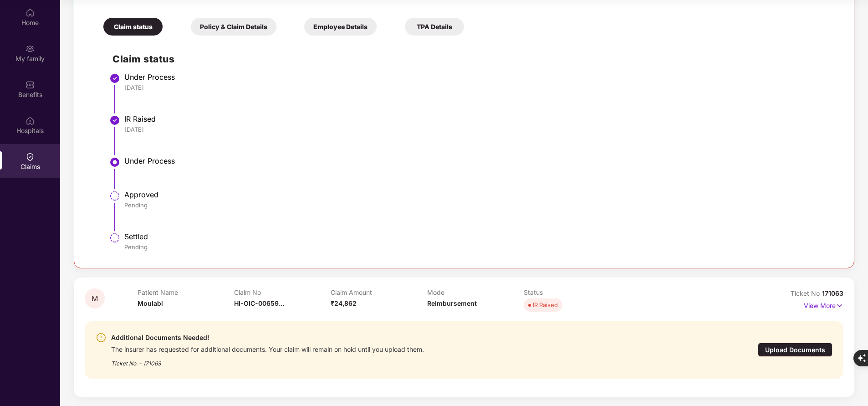 Image resolution: width=868 pixels, height=406 pixels. What do you see at coordinates (30, 157) in the screenshot?
I see `img: svg+xml;base64,PHN2ZyBpZD0iQ2xhaW0iIHhtbG5zPSJodHRwOi8vd3d3LnczLm9yZy8yMDAwL3N2ZyIgd2lkdGg9IjIwIi...` at bounding box center [30, 157].